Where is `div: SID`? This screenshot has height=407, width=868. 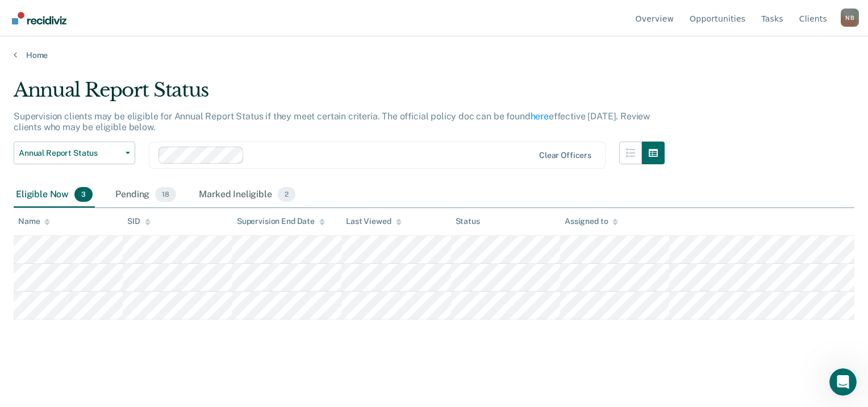
div: SID is located at coordinates (138, 221).